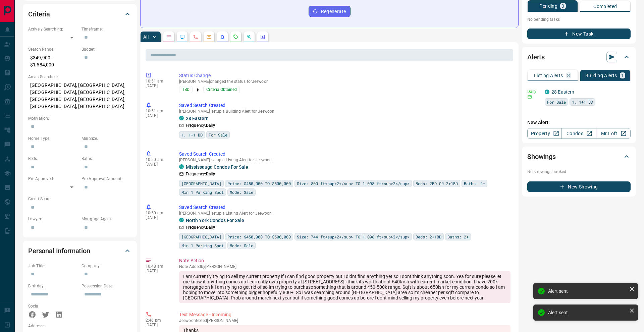 Image resolution: width=644 pixels, height=332 pixels. I want to click on p: Areas Searched:, so click(80, 77).